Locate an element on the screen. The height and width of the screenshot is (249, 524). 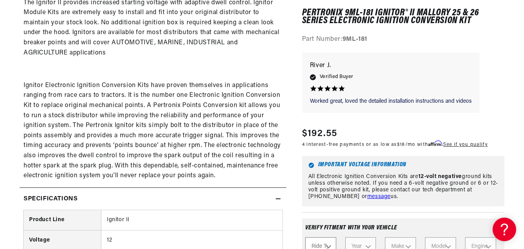
p: Ignitor Electronic Ignition Conversion Kits have proven themselves in applications ranging from r... is located at coordinates (153, 131).